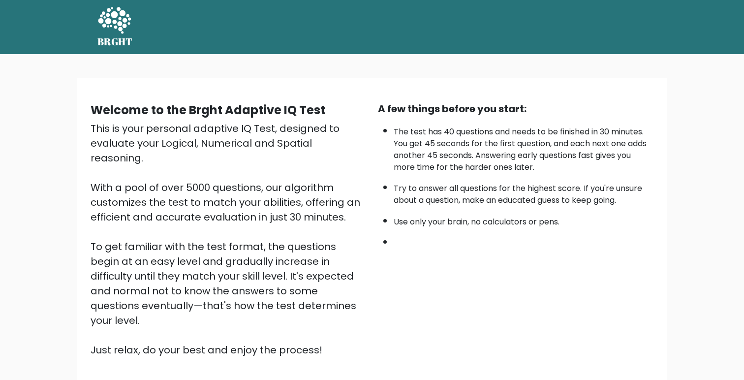 The height and width of the screenshot is (380, 744). Describe the element at coordinates (208, 110) in the screenshot. I see `b: Welcome to the Brght Adaptive IQ Test` at that location.